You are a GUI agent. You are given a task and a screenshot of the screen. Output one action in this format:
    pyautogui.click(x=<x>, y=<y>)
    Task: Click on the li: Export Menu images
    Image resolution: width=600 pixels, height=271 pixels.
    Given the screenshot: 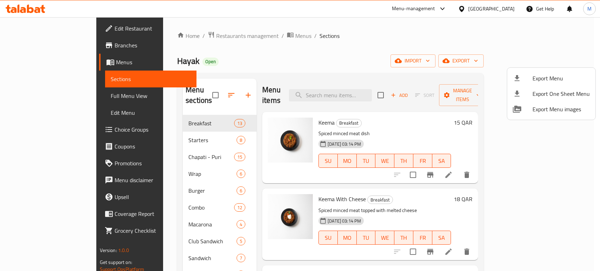 What is the action you would take?
    pyautogui.click(x=551, y=109)
    